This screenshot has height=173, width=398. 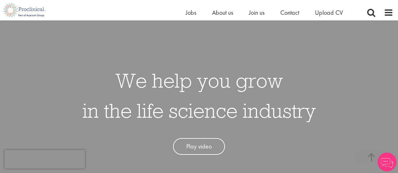 I want to click on a: Join us, so click(x=257, y=13).